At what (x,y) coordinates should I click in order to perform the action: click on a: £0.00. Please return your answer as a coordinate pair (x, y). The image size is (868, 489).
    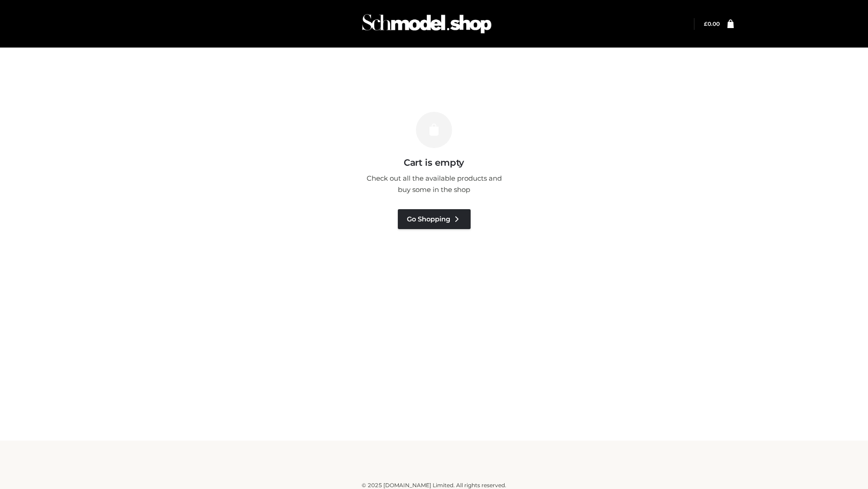
    Looking at the image, I should click on (711, 24).